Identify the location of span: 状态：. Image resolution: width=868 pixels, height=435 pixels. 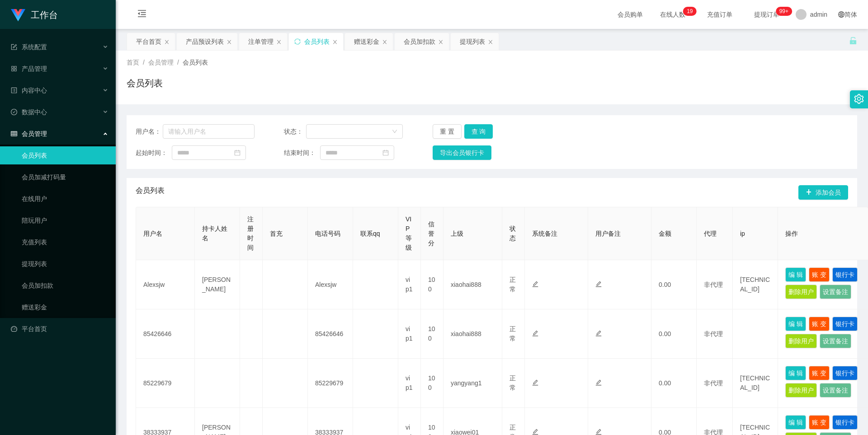
(294, 132).